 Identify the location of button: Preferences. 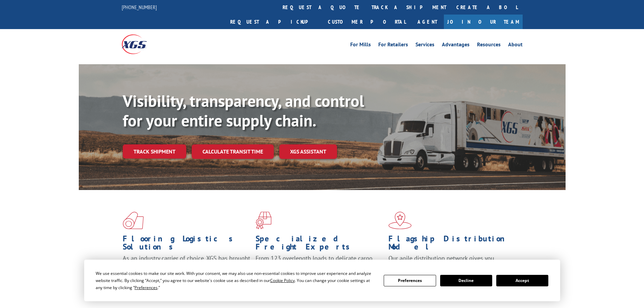
(410, 281).